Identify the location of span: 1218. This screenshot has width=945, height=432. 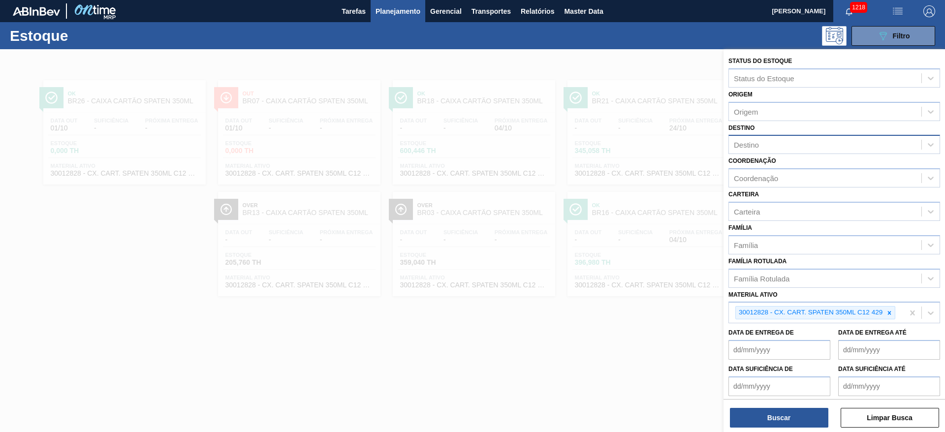
(859, 7).